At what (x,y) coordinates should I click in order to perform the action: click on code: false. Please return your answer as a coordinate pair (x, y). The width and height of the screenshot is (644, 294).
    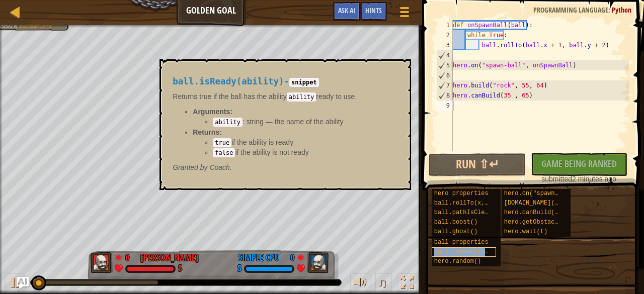
    Looking at the image, I should click on (224, 153).